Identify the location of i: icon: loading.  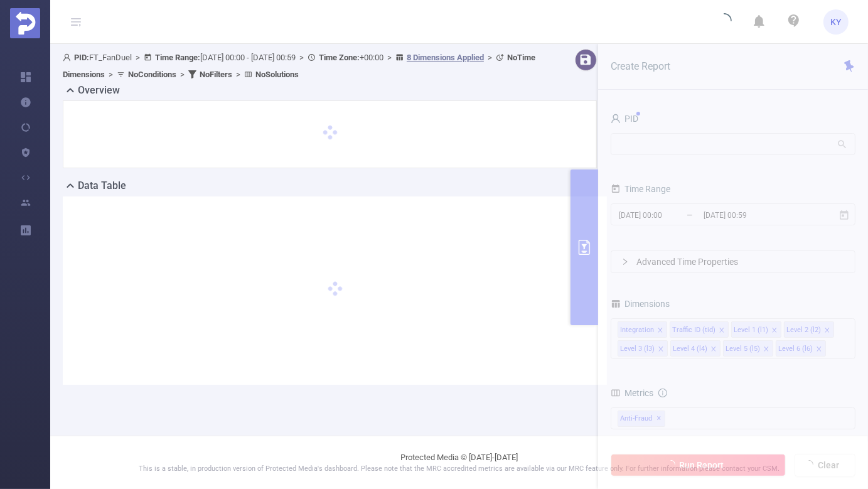
(724, 22).